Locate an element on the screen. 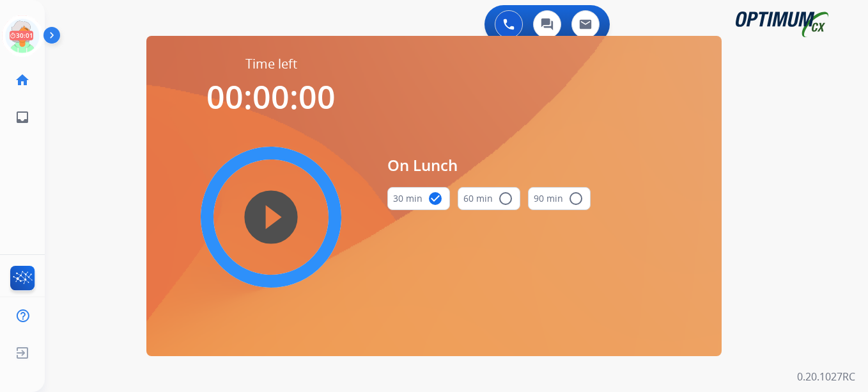  span: 00:00:00 is located at coordinates (271, 97).